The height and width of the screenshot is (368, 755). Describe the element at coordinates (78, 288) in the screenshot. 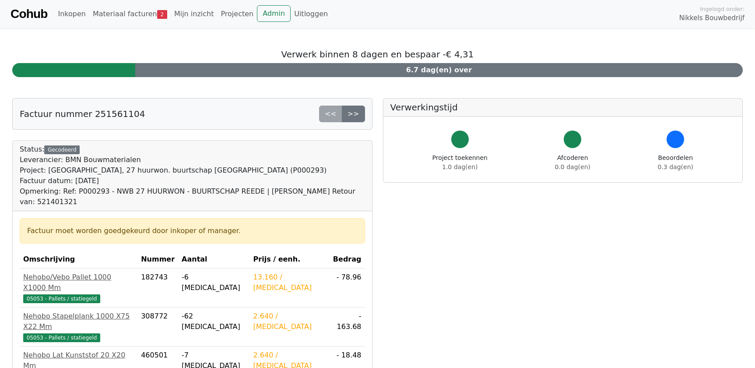

I see `a: Nehobo/Vebo Pallet 1000 X1000 Mm05053 - Pallets / statiegeld` at that location.